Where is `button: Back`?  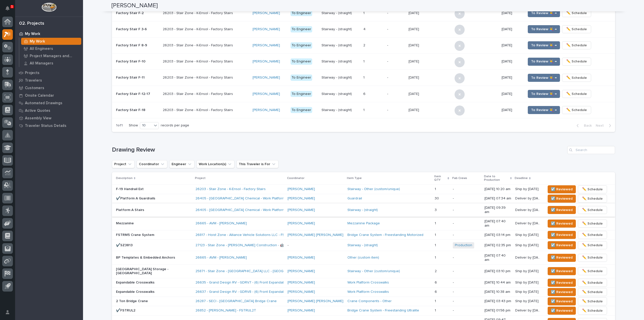 button: Back is located at coordinates (583, 126).